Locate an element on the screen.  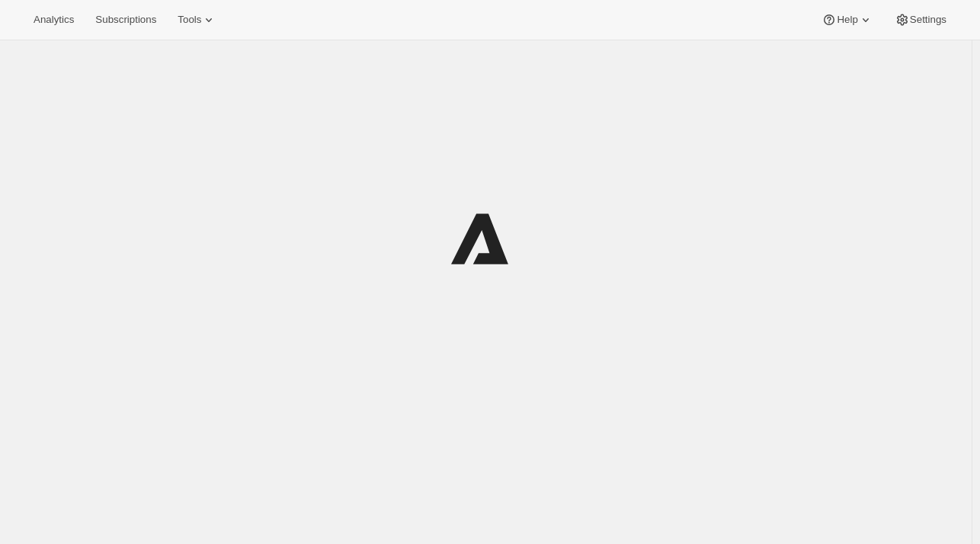
span: Settings is located at coordinates (928, 20).